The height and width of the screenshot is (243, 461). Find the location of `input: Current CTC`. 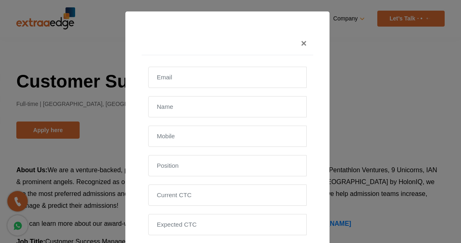

input: Current CTC is located at coordinates (227, 195).